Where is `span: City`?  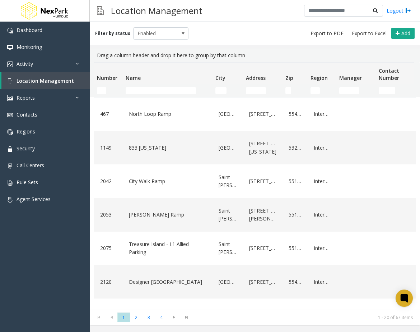 span: City is located at coordinates (221, 78).